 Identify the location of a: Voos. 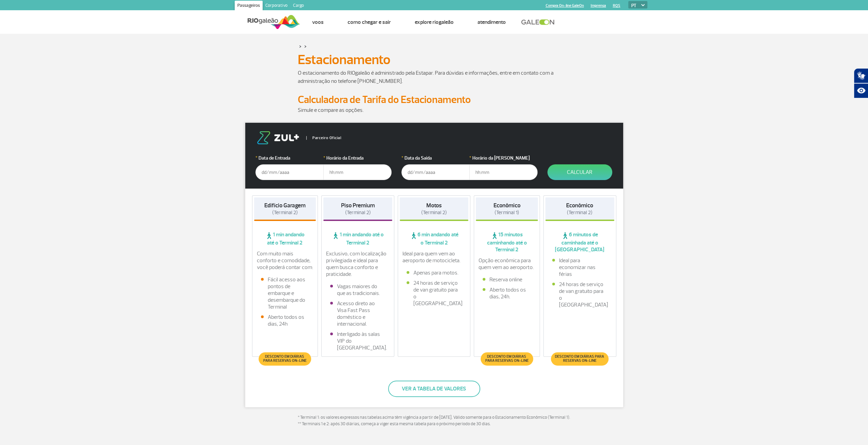
(318, 22).